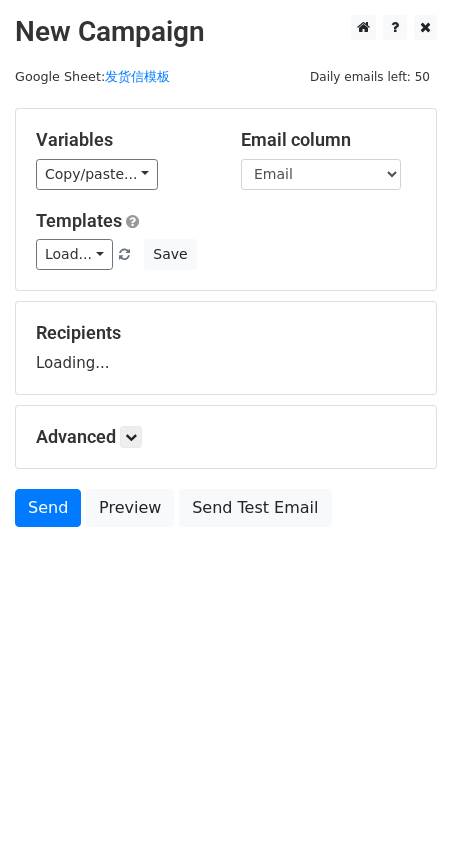 The height and width of the screenshot is (854, 452). Describe the element at coordinates (328, 140) in the screenshot. I see `h5: Email column` at that location.